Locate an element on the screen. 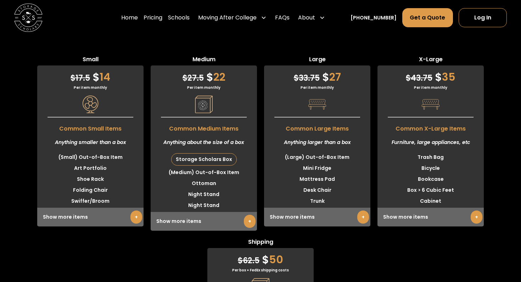 The height and width of the screenshot is (282, 521). span: X-Large is located at coordinates (430, 60).